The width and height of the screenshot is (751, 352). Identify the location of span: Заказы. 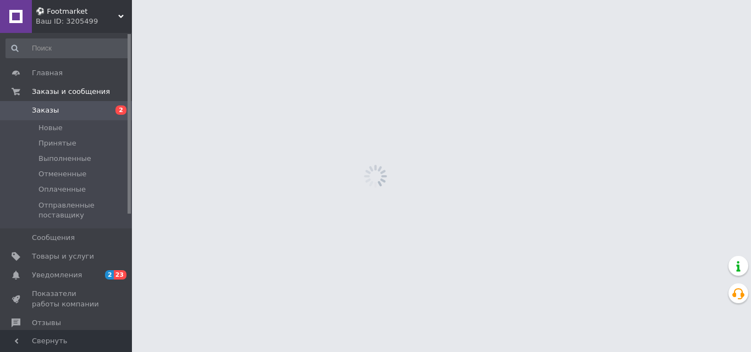
(45, 110).